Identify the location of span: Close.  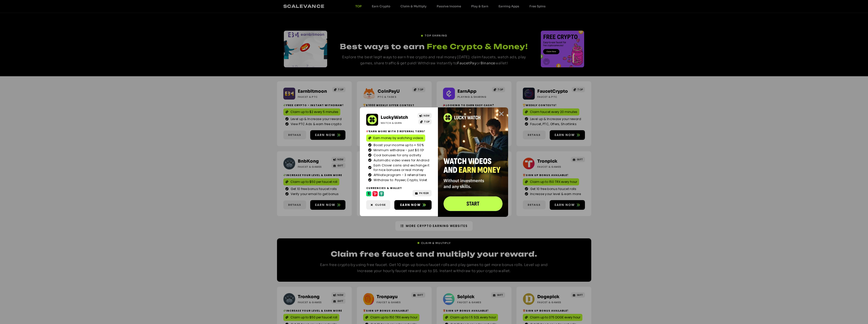
(380, 205).